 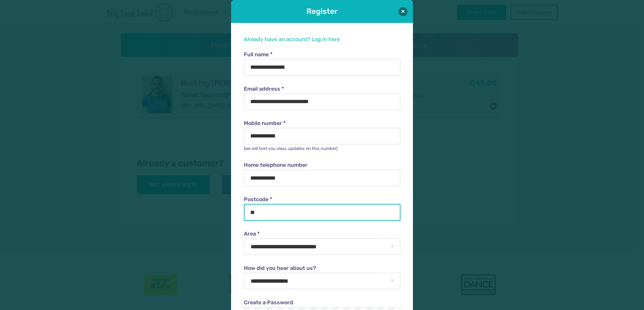 What do you see at coordinates (322, 54) in the screenshot?
I see `label: Full name *` at bounding box center [322, 54].